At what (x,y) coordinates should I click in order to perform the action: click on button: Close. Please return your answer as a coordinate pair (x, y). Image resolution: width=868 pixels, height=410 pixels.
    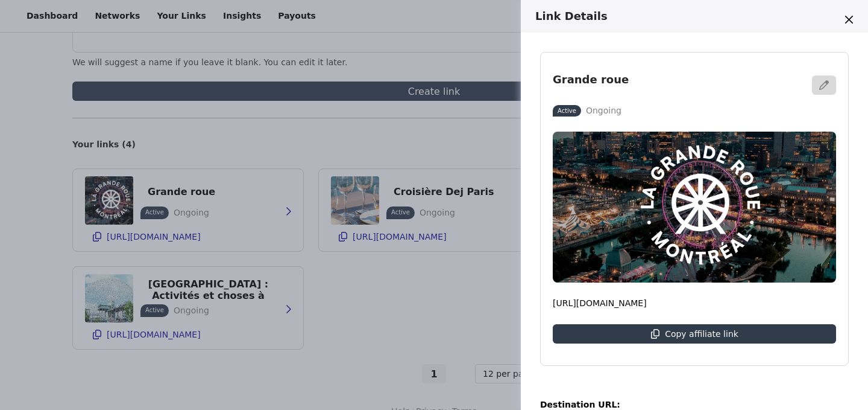
    Looking at the image, I should click on (848, 20).